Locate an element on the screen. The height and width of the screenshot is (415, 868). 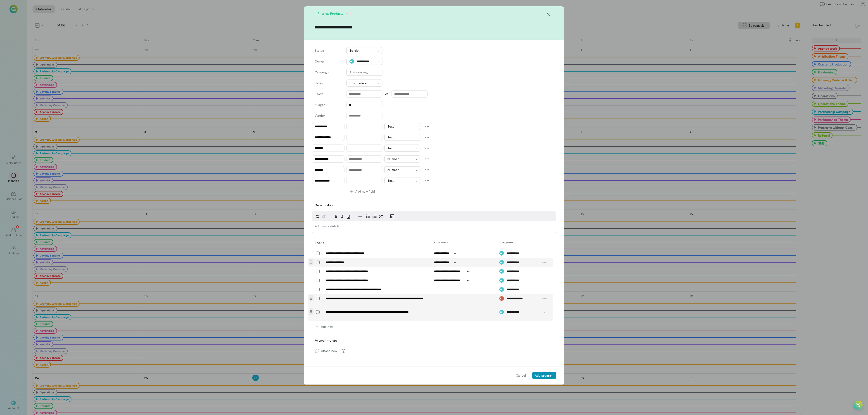
div: Assignee is located at coordinates (518, 242).